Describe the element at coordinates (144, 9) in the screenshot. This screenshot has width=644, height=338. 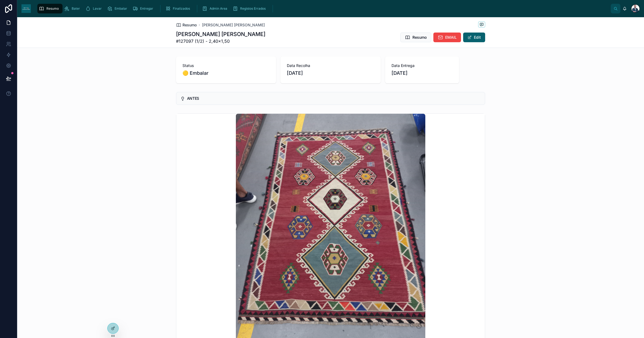
I see `a: Entregar` at that location.